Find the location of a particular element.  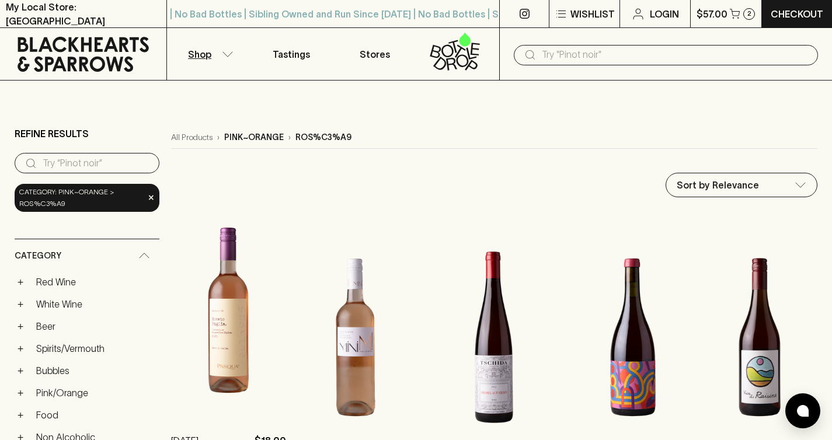

a: Tastings is located at coordinates (291, 54).